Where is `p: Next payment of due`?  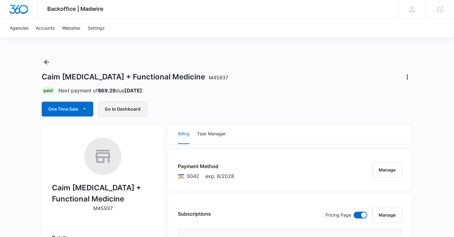 p: Next payment of due is located at coordinates (100, 90).